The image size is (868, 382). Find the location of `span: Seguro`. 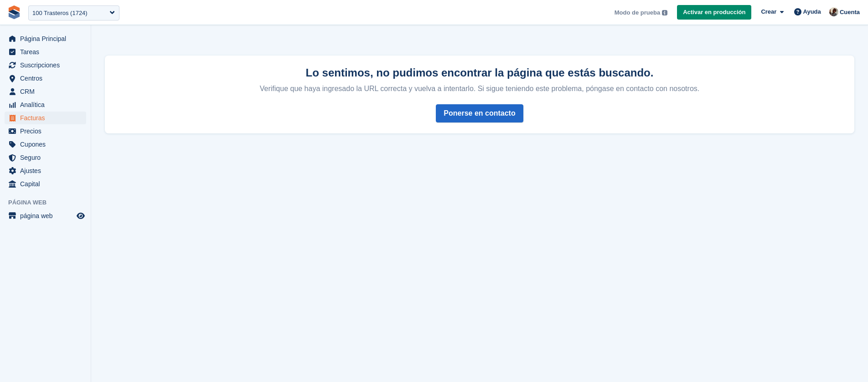

span: Seguro is located at coordinates (47, 157).